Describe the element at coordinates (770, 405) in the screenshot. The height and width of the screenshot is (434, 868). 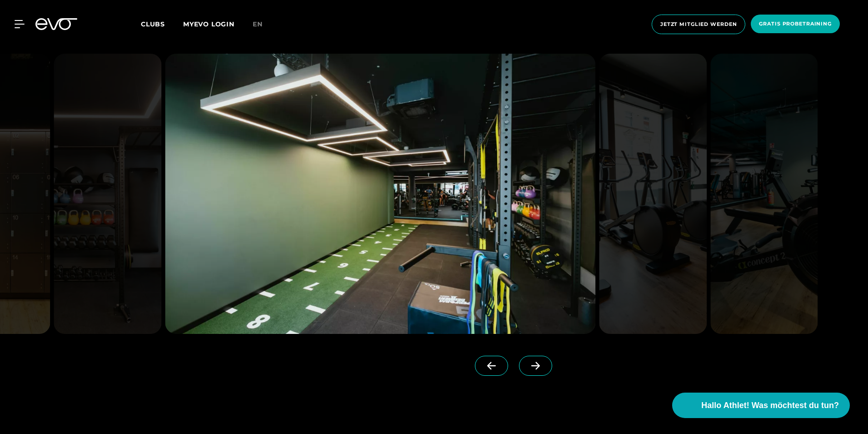
I see `span: Hallo Athlet! Was möchtest du tun?` at that location.